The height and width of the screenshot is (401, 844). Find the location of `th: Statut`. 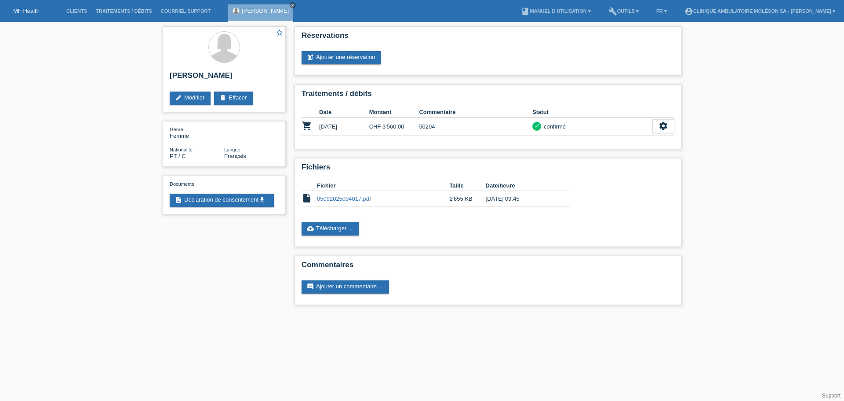

th: Statut is located at coordinates (592, 112).